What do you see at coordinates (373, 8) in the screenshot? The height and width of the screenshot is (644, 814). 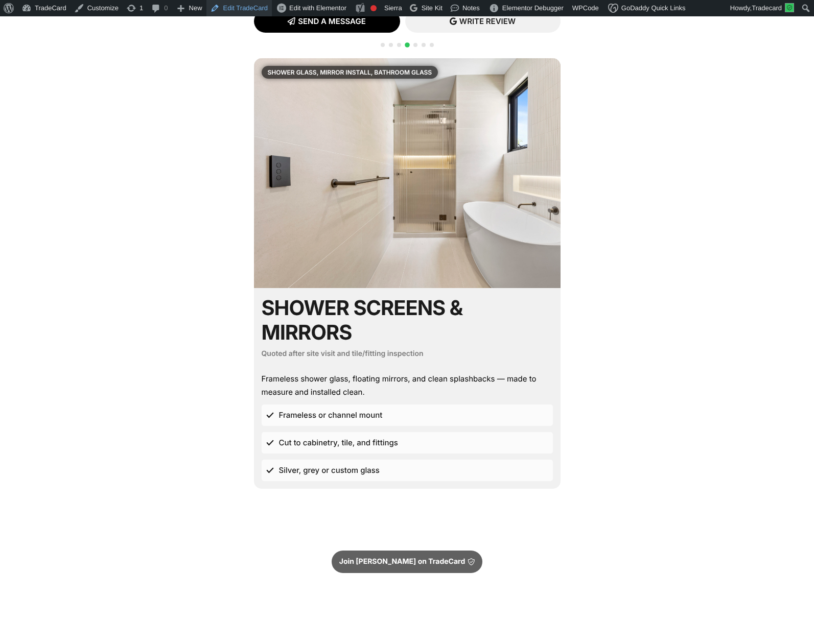 I see `div: Focus keyphrase not set` at bounding box center [373, 8].